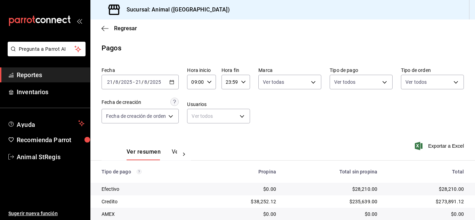  What do you see at coordinates (50, 157) in the screenshot?
I see `span: Animal StRegis` at bounding box center [50, 157].